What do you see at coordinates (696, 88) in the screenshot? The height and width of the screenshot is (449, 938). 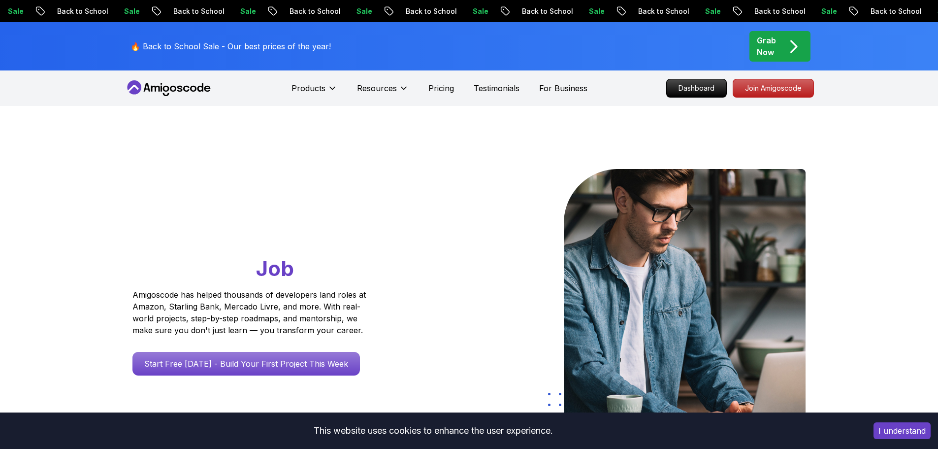 I see `a: Dashboard` at bounding box center [696, 88].